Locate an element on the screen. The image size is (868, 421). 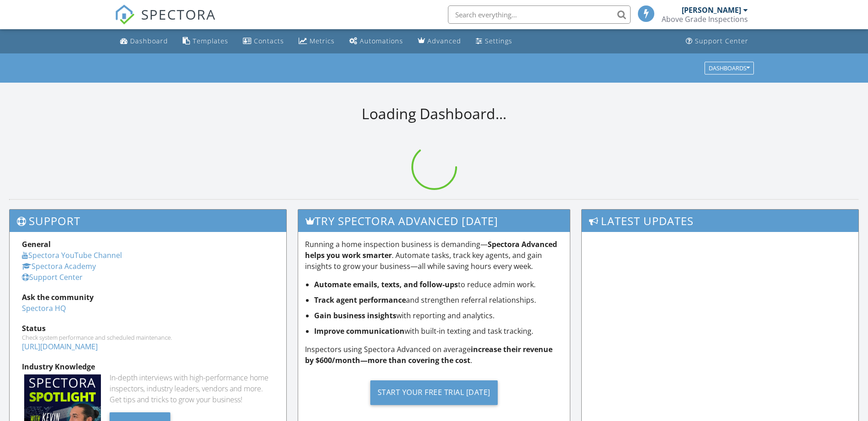
div: Check system performance and scheduled maintenance. is located at coordinates (148, 337).